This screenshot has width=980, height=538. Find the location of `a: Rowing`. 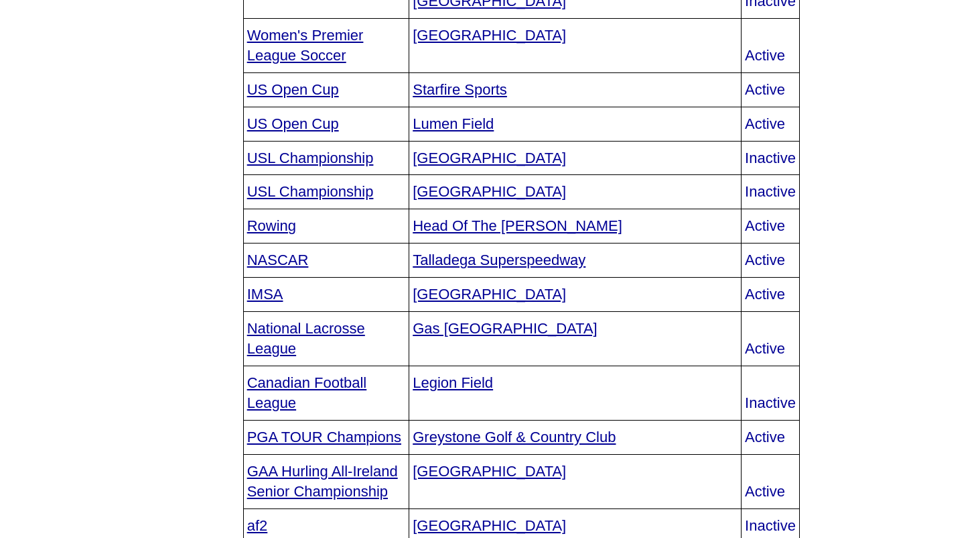

a: Rowing is located at coordinates (272, 225).